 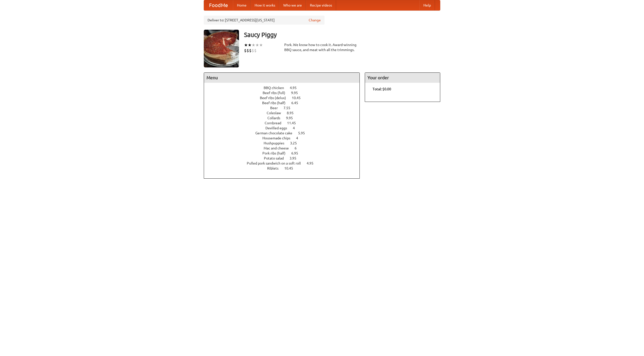 I want to click on span: Beef ribs (half), so click(x=276, y=103).